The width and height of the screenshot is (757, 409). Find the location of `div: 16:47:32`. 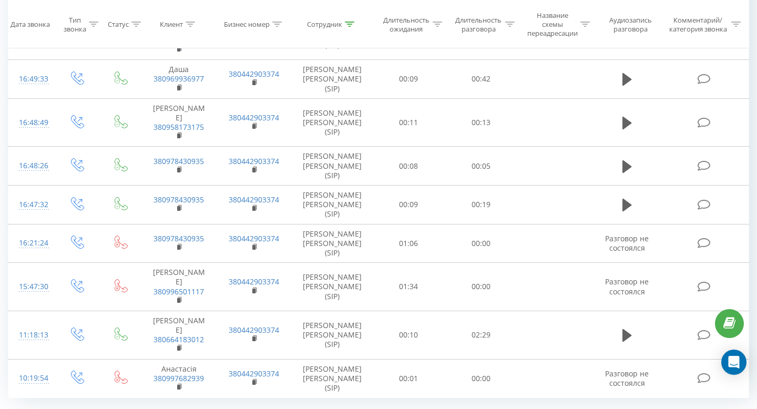

div: 16:47:32 is located at coordinates (32, 204).